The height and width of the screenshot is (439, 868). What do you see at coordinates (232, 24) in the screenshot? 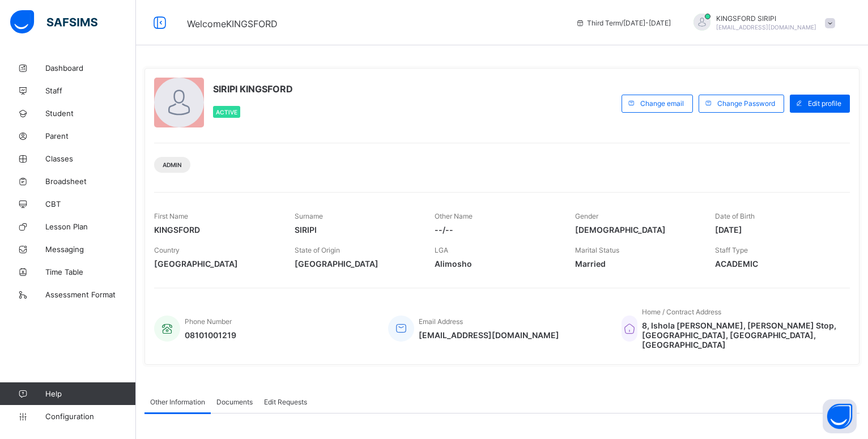
I see `span: Welcome KINGSFORD` at bounding box center [232, 24].